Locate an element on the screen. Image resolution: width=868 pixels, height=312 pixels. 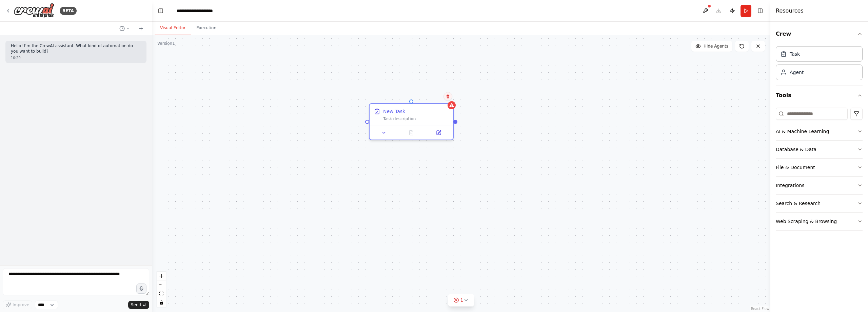
div: Task description is located at coordinates (416, 118).